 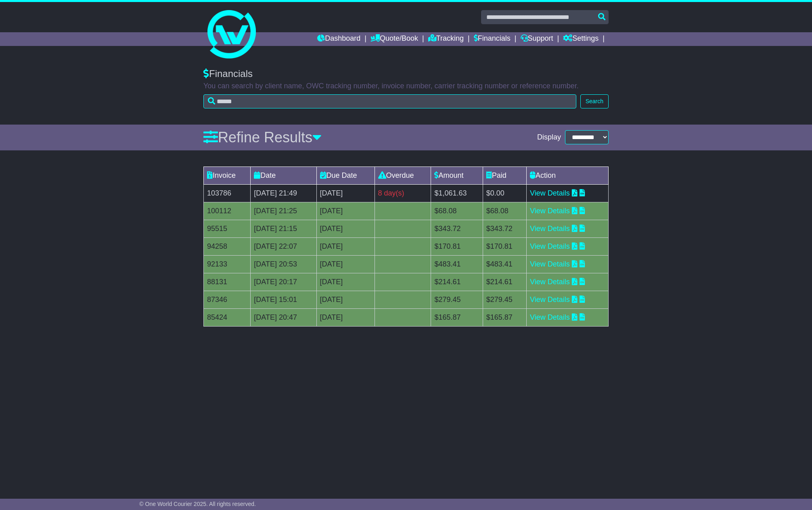 I want to click on td: Due Date, so click(x=345, y=176).